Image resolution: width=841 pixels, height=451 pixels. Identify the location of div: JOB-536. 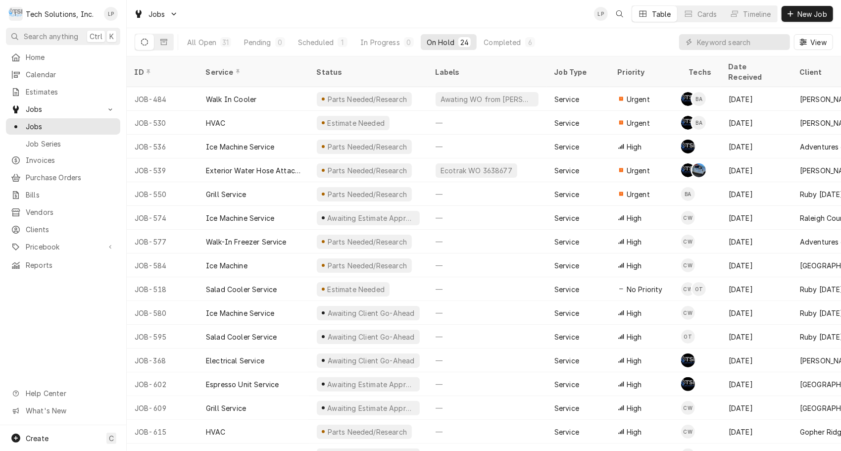
(162, 146).